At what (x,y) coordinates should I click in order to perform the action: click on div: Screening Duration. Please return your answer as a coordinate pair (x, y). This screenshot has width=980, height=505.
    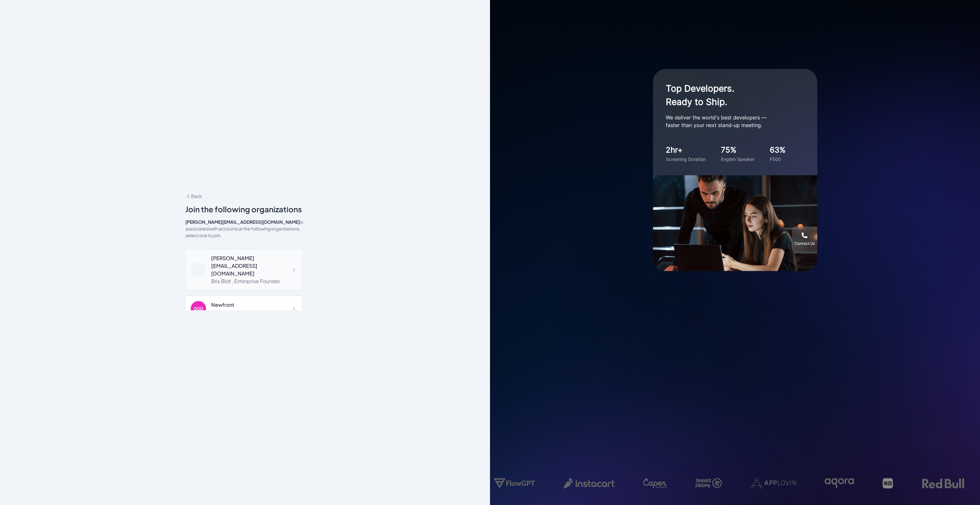
    Looking at the image, I should click on (685, 159).